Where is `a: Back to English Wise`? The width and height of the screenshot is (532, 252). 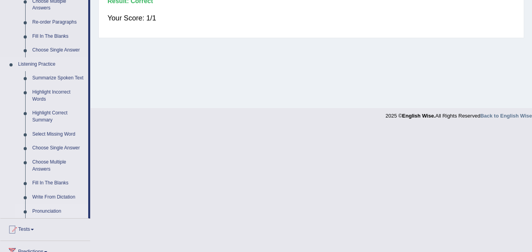
a: Back to English Wise is located at coordinates (506, 116).